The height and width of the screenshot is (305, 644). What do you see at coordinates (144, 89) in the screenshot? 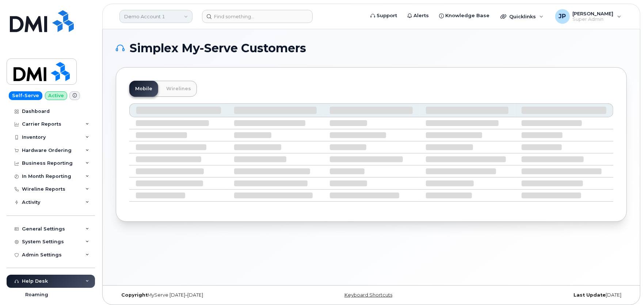
I see `a: Mobile` at bounding box center [144, 89].